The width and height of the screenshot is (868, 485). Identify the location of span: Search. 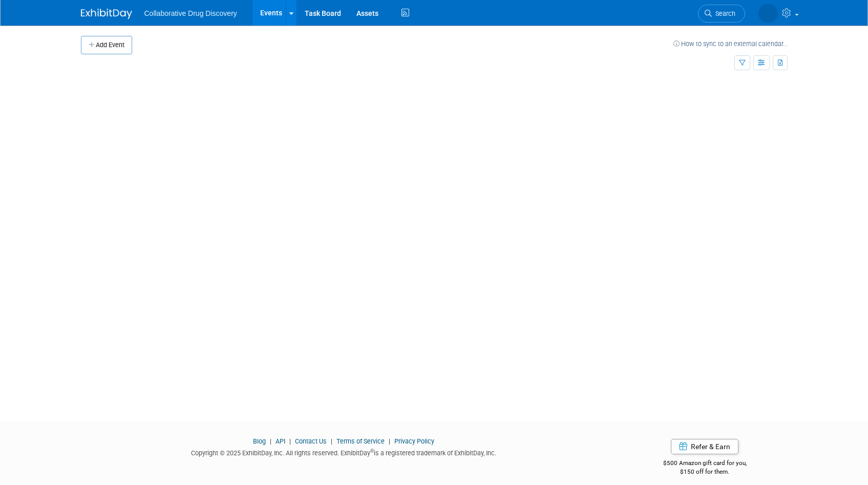
(724, 13).